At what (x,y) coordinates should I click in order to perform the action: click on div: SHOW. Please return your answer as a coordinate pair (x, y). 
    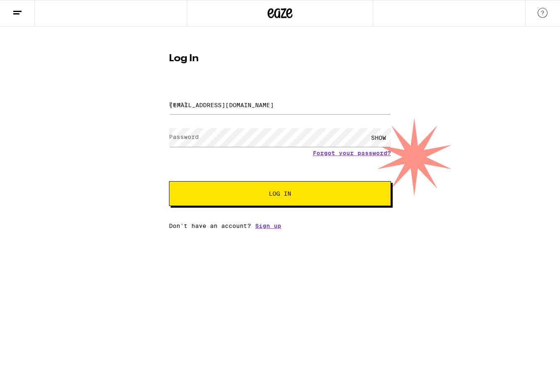
    Looking at the image, I should click on (378, 137).